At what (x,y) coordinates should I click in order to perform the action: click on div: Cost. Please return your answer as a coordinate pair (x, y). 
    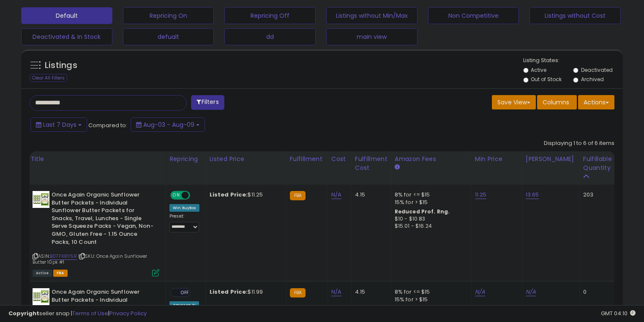
    Looking at the image, I should click on (339, 159).